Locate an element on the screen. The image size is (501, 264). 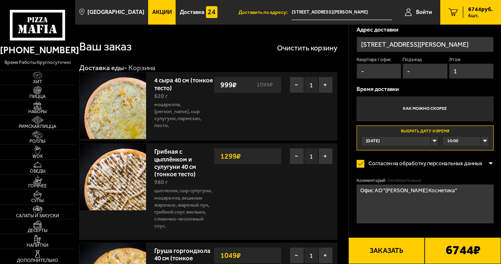
label: Как можно скорее is located at coordinates (425, 109).